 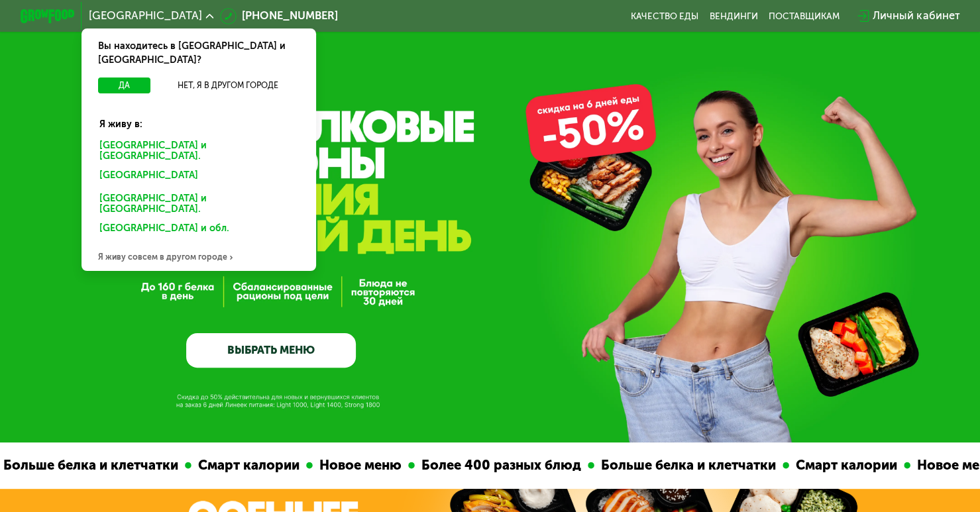 I want to click on div: Личный кабинет, so click(x=916, y=16).